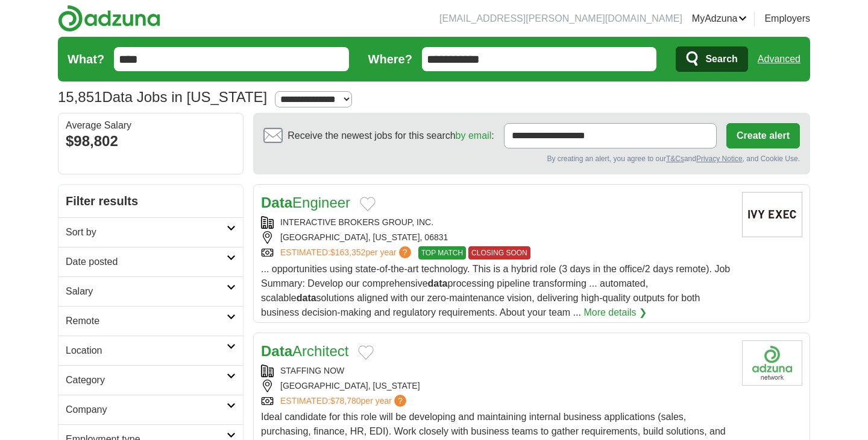 The image size is (868, 440). What do you see at coordinates (390, 59) in the screenshot?
I see `label: Where?` at bounding box center [390, 59].